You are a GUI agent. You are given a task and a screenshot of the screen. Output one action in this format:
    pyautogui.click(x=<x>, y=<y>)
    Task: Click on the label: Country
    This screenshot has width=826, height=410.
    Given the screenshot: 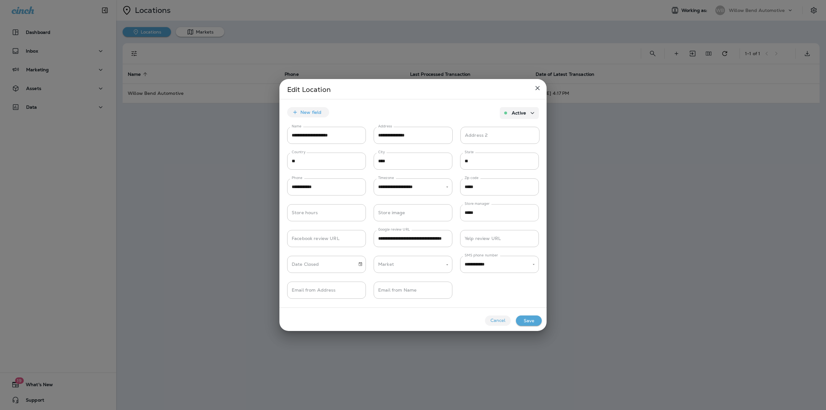 What is the action you would take?
    pyautogui.click(x=298, y=152)
    